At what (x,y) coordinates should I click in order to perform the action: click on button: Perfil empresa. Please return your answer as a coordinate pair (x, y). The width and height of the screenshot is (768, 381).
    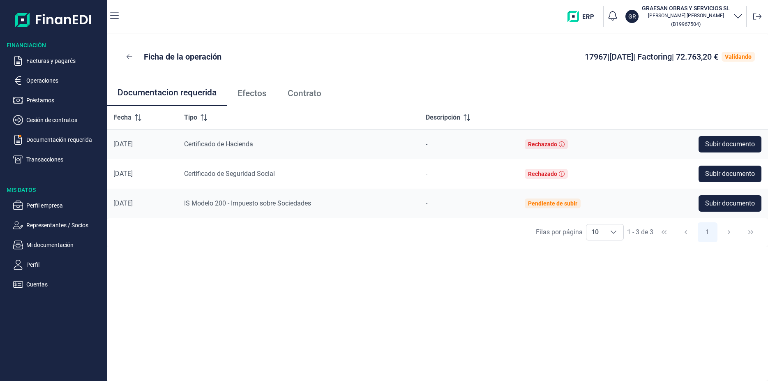
    Looking at the image, I should click on (58, 206).